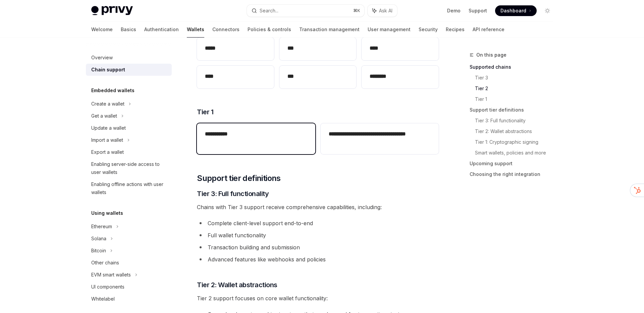  What do you see at coordinates (195, 29) in the screenshot?
I see `a: Wallets` at bounding box center [195, 29].